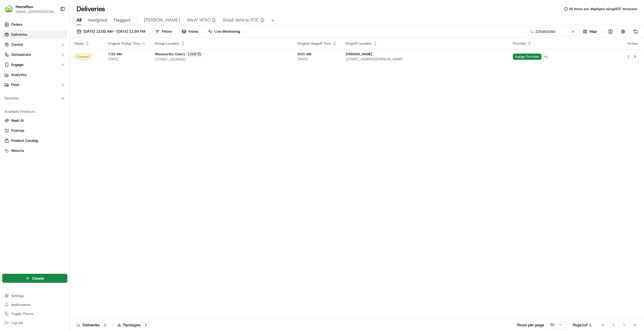 The image size is (644, 331). I want to click on div: Deliveries, so click(93, 326).